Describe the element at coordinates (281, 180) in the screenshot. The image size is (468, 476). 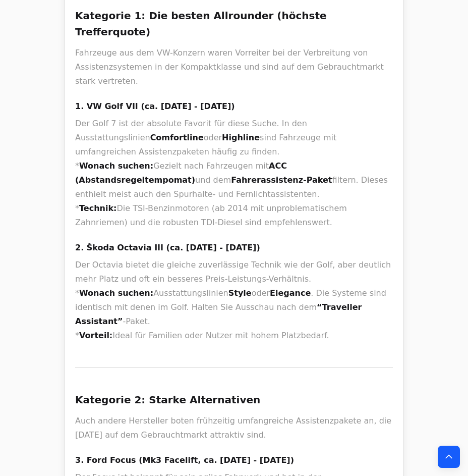
I see `strong: Fahrerassistenz-Paket` at that location.